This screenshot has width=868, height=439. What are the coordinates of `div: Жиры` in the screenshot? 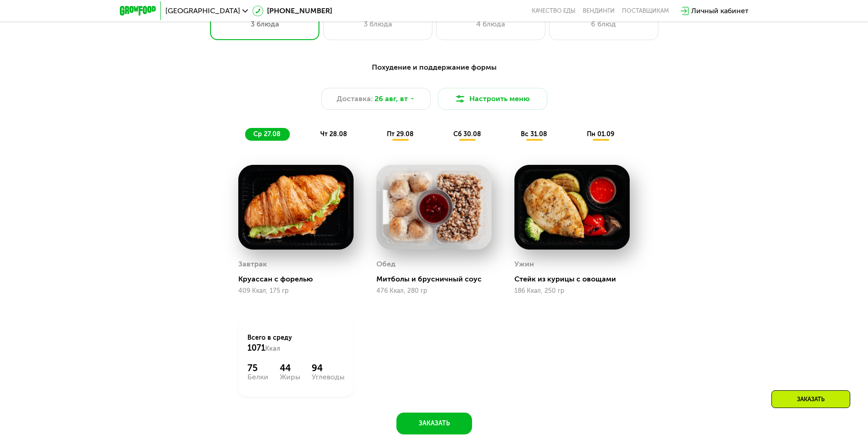 It's located at (290, 377).